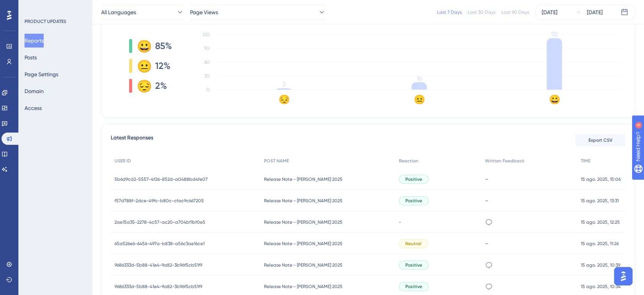 The width and height of the screenshot is (644, 295). Describe the element at coordinates (284, 84) in the screenshot. I see `tspan: 3` at that location.